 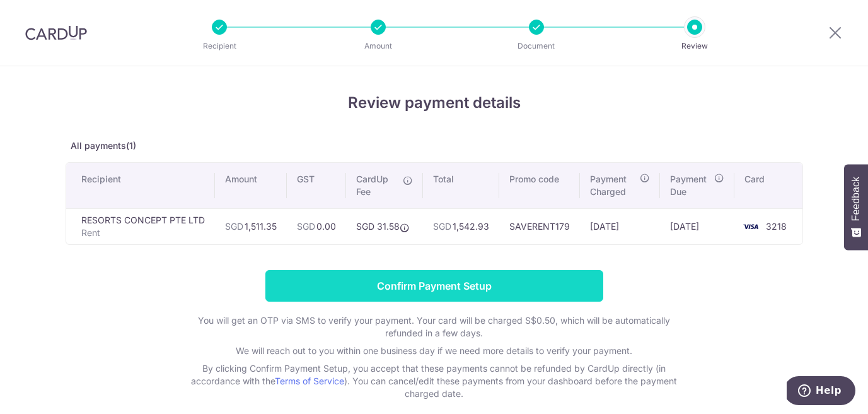 I want to click on p: By clicking Confirm Payment Setup, you accept that these payments cannot be refunded by CardUp di..., so click(x=434, y=381).